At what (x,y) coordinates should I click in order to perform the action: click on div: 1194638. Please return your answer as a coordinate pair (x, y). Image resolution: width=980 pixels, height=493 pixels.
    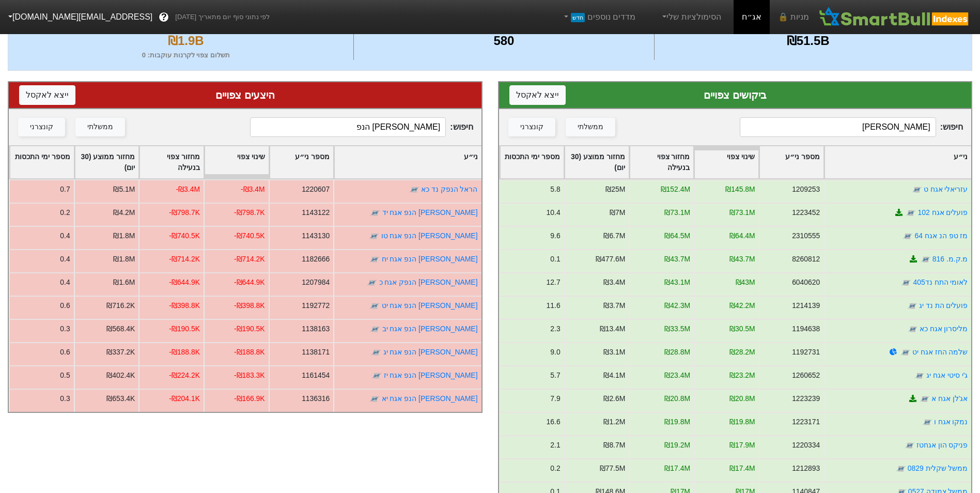
    Looking at the image, I should click on (806, 328).